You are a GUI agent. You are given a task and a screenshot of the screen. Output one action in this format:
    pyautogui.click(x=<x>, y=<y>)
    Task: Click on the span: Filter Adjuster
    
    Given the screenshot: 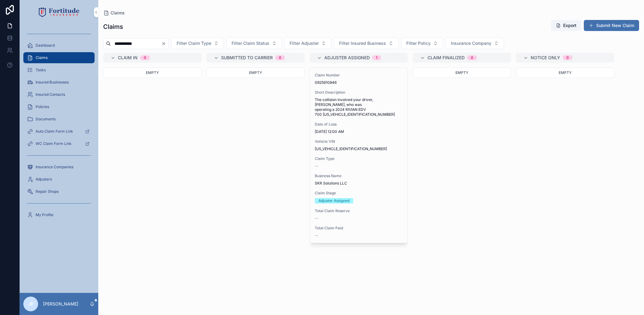 What is the action you would take?
    pyautogui.click(x=304, y=43)
    